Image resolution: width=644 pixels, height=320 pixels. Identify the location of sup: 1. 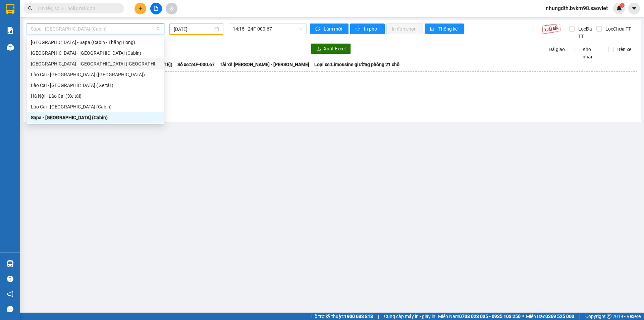
(622, 5).